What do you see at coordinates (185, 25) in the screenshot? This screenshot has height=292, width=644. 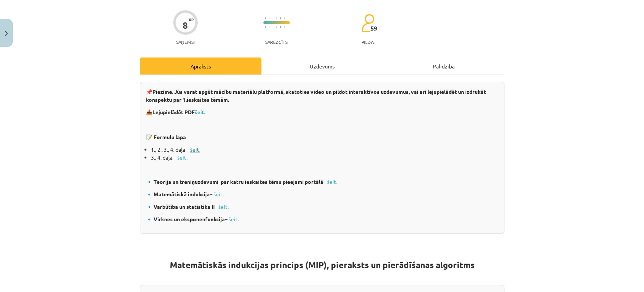 I see `div: 8` at bounding box center [185, 25].